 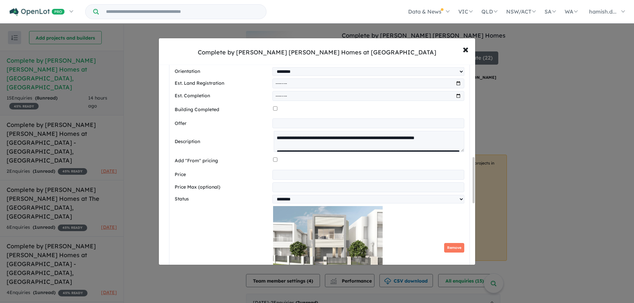 What do you see at coordinates (222, 124) in the screenshot?
I see `label: Offer` at bounding box center [222, 124].